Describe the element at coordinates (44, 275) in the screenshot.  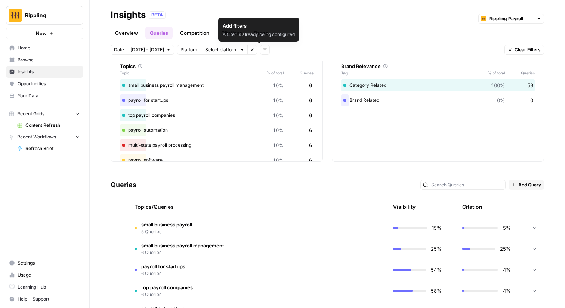
I see `a: Usage` at that location.